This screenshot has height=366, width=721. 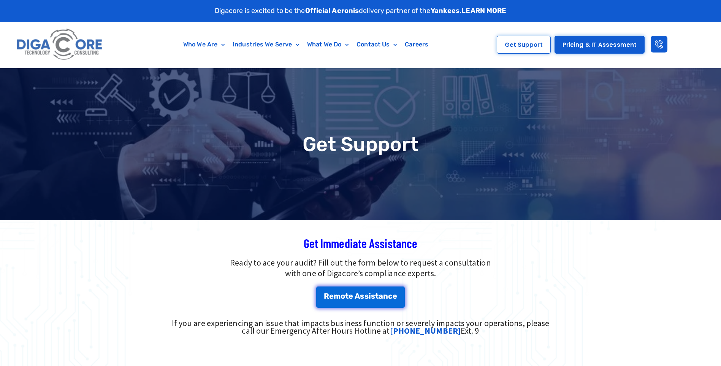 I want to click on a: Remote Assistance, so click(x=361, y=297).